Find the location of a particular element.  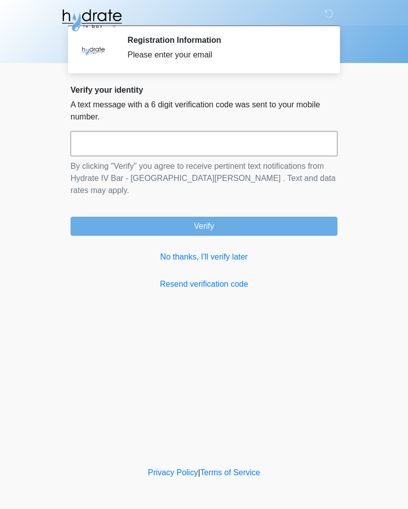

p: A text message with a 6 digit verification code was sent to your mobile number. is located at coordinates (204, 111).